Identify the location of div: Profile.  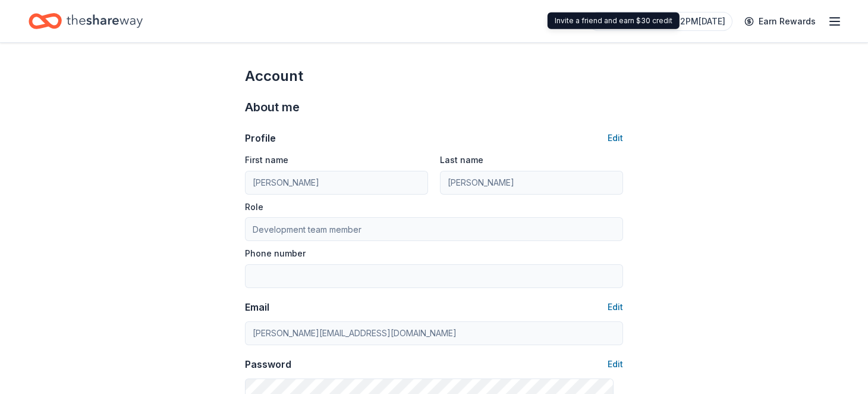
(261, 138).